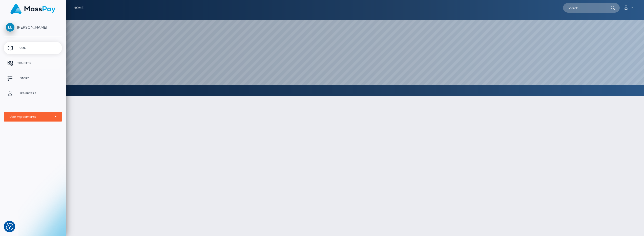 The width and height of the screenshot is (644, 236). I want to click on img: Revisit consent button, so click(10, 227).